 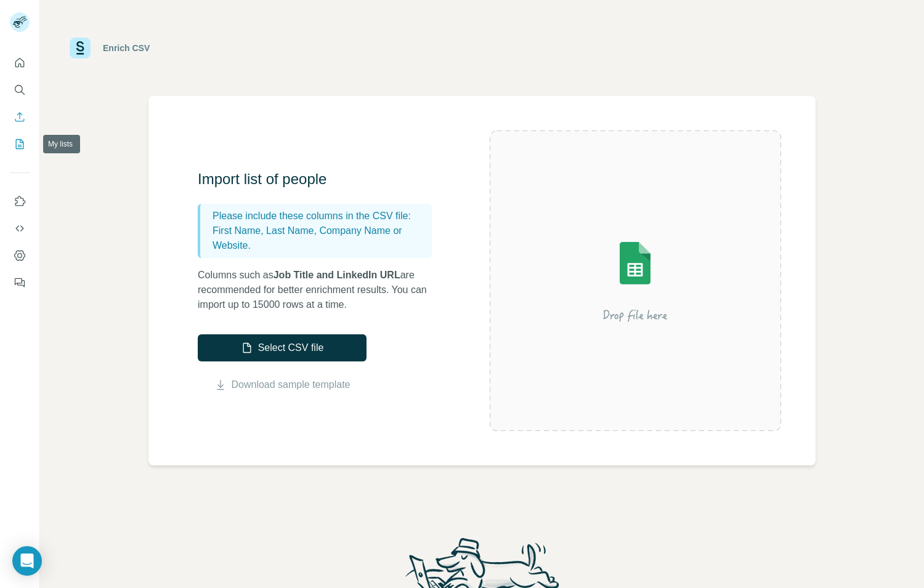 What do you see at coordinates (20, 283) in the screenshot?
I see `button: Feedback` at bounding box center [20, 283].